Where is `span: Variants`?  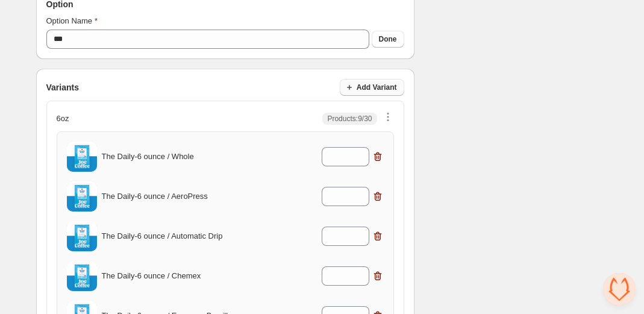
span: Variants is located at coordinates (63, 87).